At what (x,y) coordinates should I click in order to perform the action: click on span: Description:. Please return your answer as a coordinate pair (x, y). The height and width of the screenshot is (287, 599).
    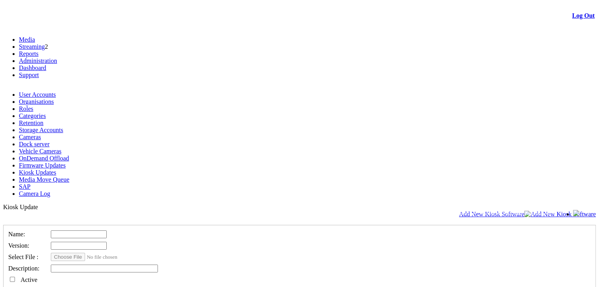
    Looking at the image, I should click on (24, 268).